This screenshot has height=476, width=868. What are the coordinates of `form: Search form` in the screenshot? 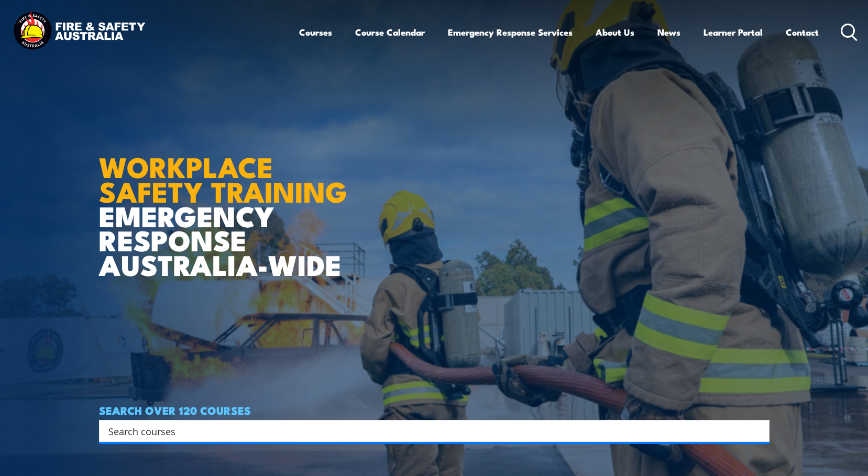 It's located at (429, 431).